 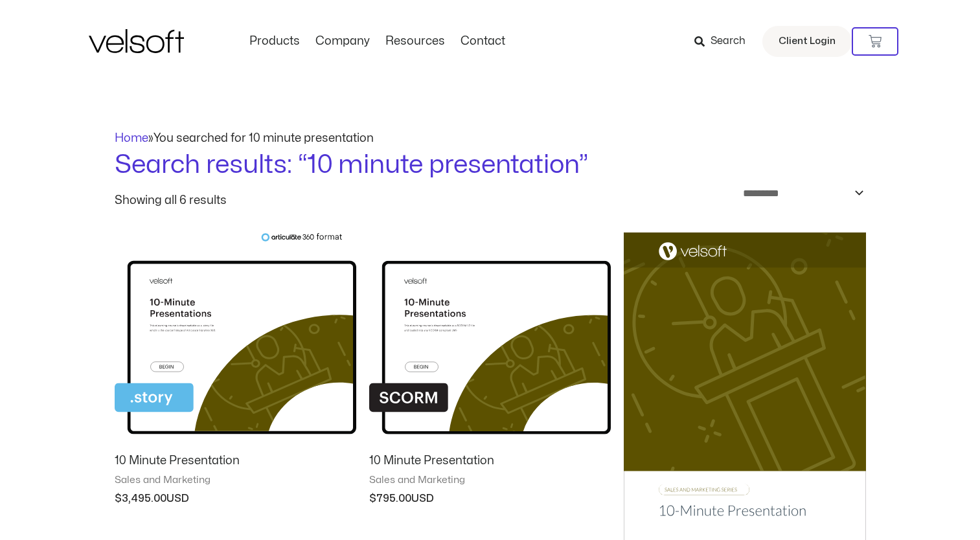 What do you see at coordinates (725, 42) in the screenshot?
I see `a: Search` at bounding box center [725, 42].